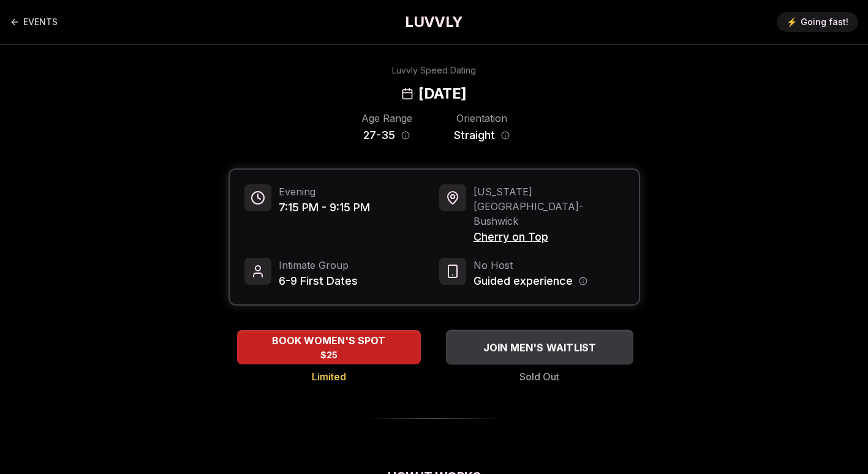 The image size is (868, 474). Describe the element at coordinates (434, 22) in the screenshot. I see `a: LUVVLY` at that location.